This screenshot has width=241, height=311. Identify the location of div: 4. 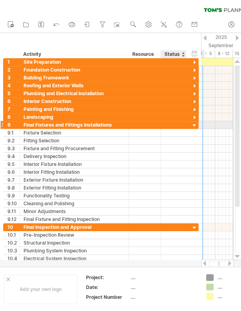
(13, 85).